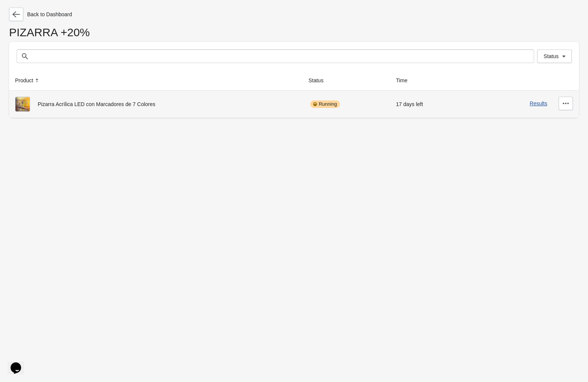 The image size is (588, 382). Describe the element at coordinates (428, 104) in the screenshot. I see `div: 17 days left` at that location.